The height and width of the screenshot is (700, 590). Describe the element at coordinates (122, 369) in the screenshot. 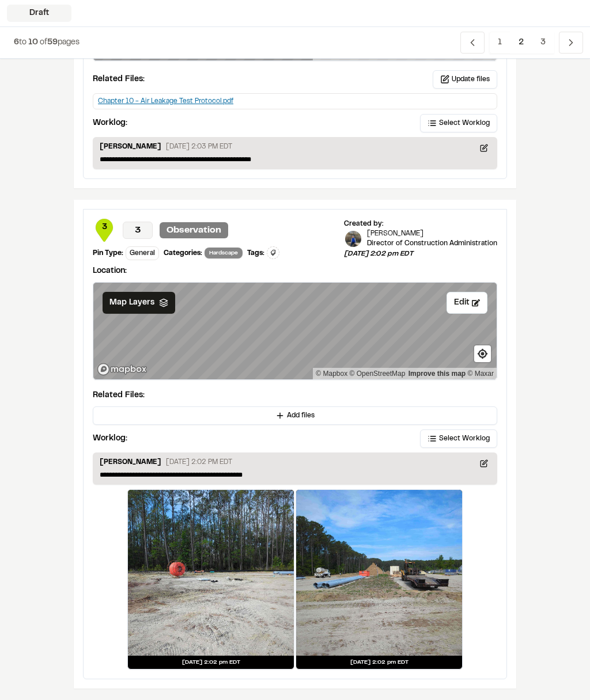

I see `a: Mapbox logo` at that location.